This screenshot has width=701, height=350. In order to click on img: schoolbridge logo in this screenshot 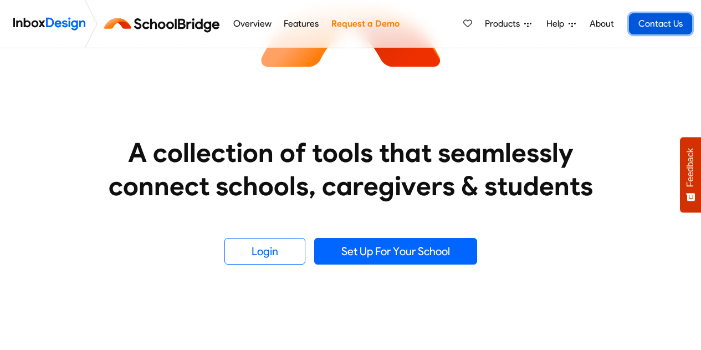, I will do `click(164, 24)`.